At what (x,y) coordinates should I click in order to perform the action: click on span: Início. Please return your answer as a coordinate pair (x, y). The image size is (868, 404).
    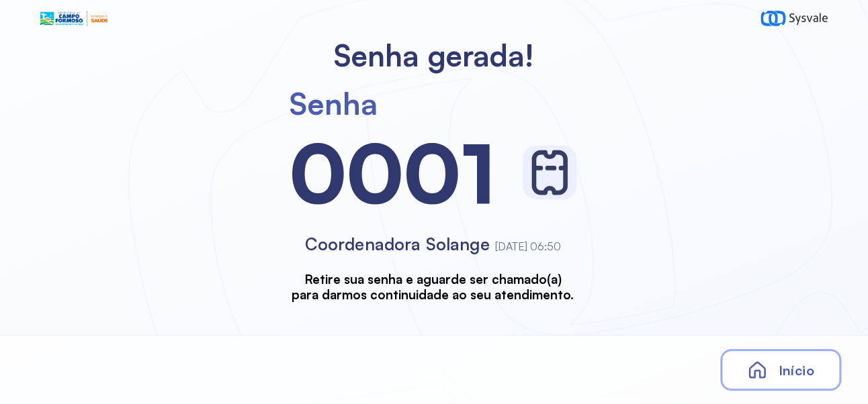
    Looking at the image, I should click on (795, 369).